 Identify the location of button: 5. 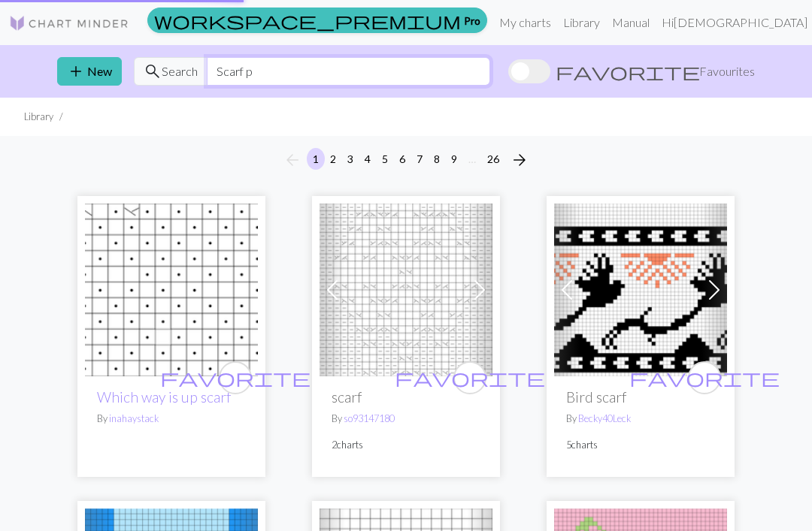
(385, 159).